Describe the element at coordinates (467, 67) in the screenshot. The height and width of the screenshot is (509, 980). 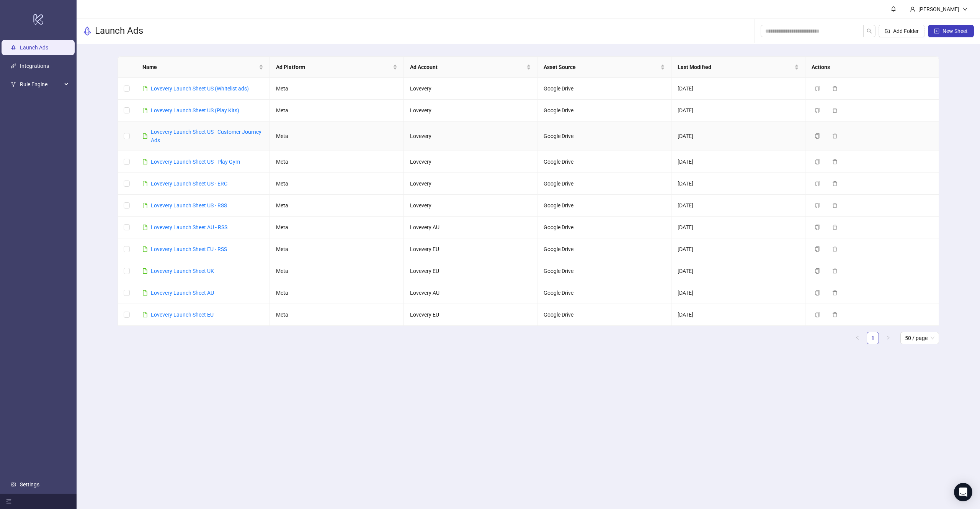
I see `span: Ad Account` at that location.